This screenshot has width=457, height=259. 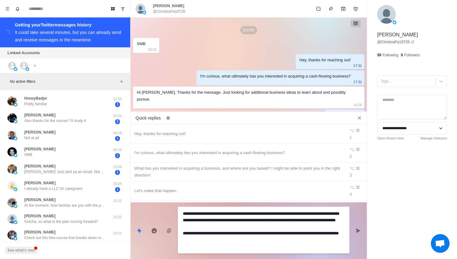 What do you see at coordinates (117, 116) in the screenshot?
I see `p: 02:02` at bounding box center [117, 116].